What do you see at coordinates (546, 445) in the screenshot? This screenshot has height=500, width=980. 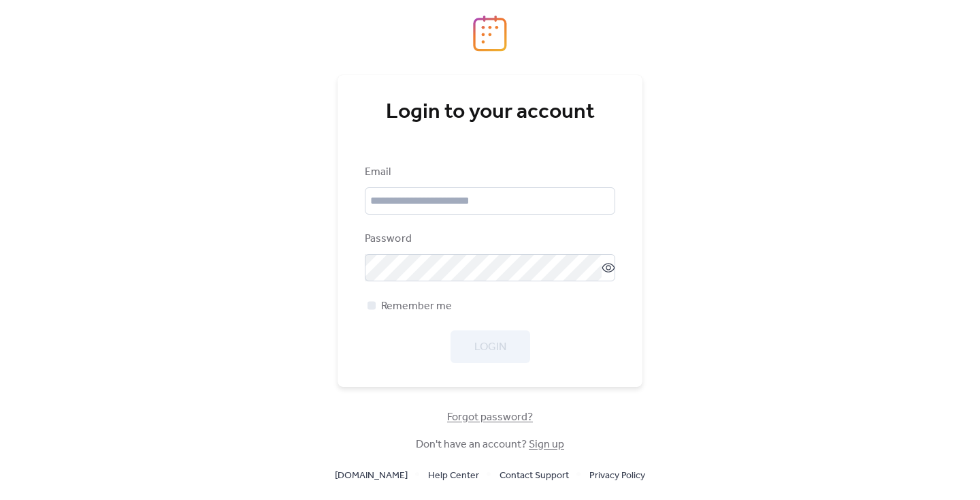 I see `a: Sign up` at bounding box center [546, 445].